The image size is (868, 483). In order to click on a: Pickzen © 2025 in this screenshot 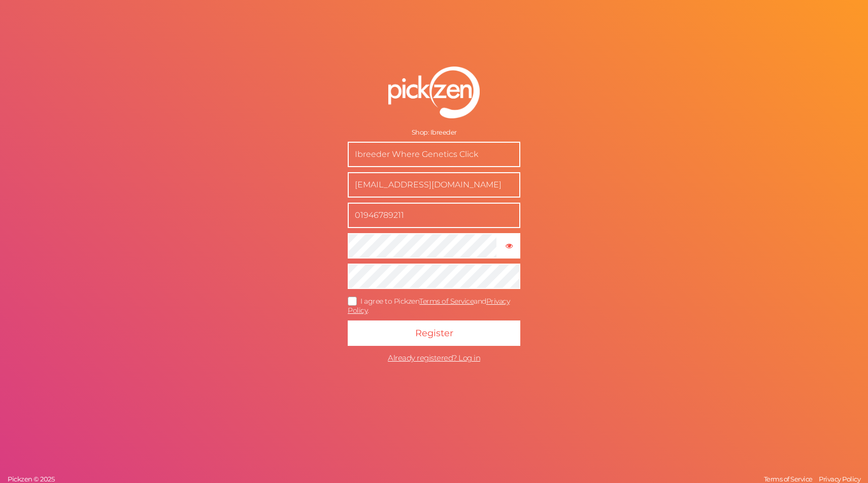, I will do `click(31, 479)`.